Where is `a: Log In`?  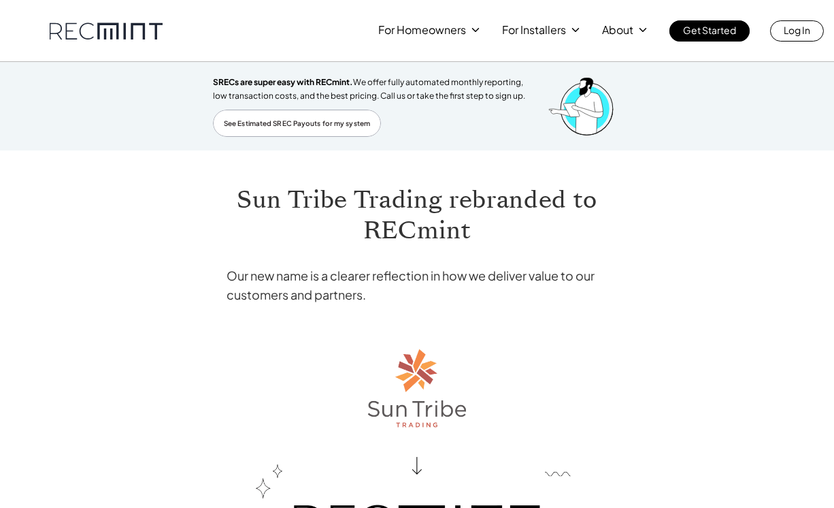
a: Log In is located at coordinates (797, 31).